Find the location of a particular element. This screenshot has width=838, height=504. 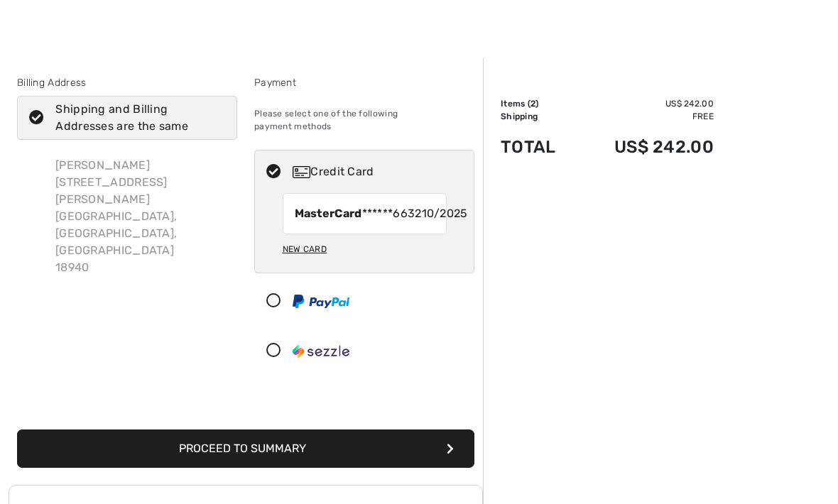

img: Credit Card is located at coordinates (301, 172).